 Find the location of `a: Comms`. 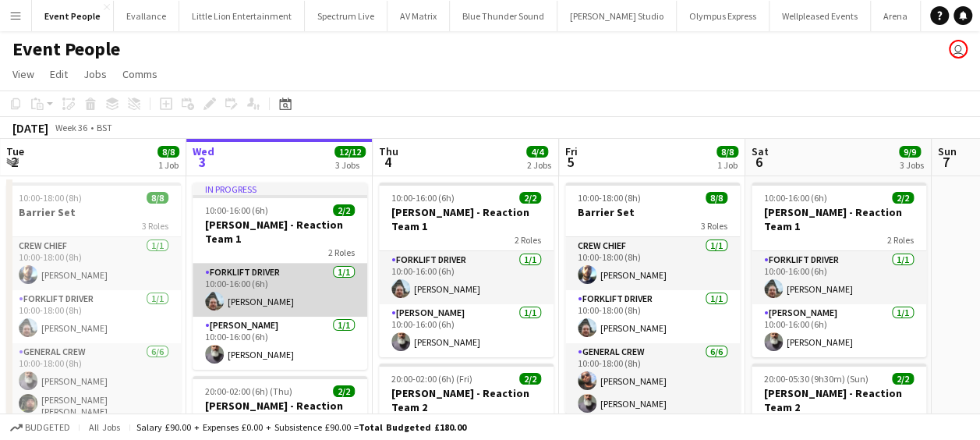

a: Comms is located at coordinates (140, 74).